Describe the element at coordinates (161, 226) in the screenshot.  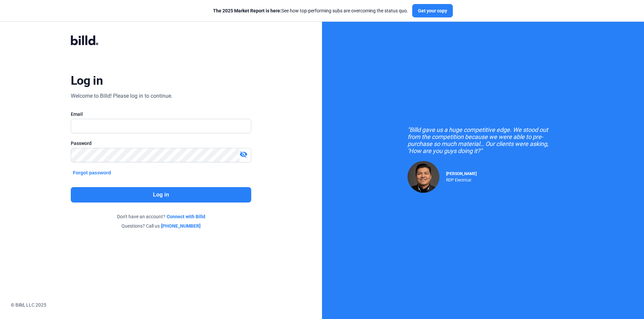
I see `div: Questions? Call us` at that location.